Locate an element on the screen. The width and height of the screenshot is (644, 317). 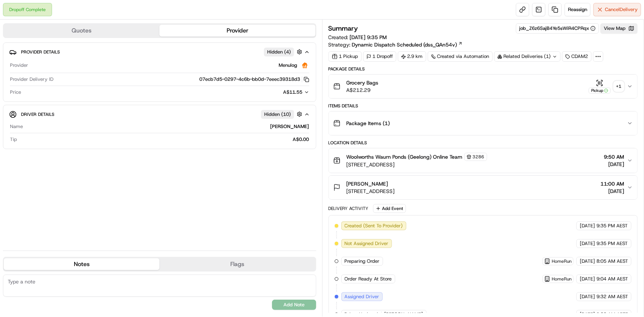
span: Provider Details is located at coordinates (40, 52).